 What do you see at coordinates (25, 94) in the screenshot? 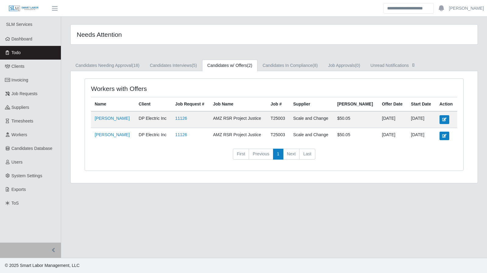
I see `span: Job Requests` at bounding box center [25, 94].